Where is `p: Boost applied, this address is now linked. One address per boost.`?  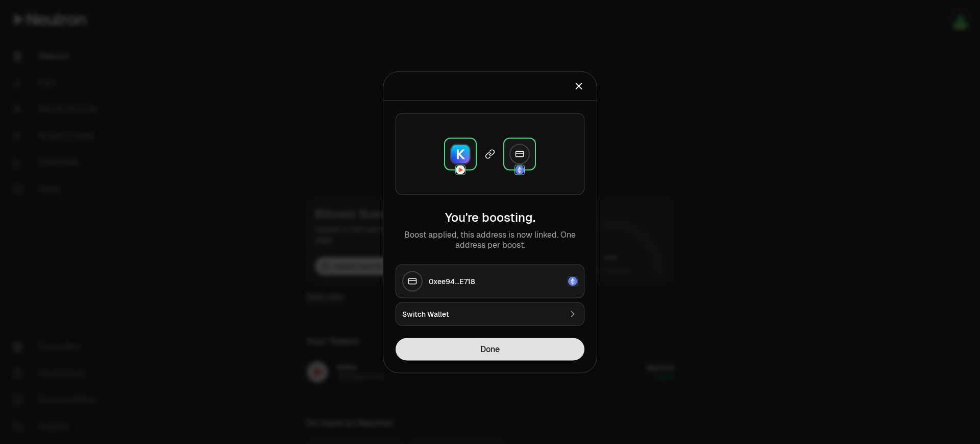 p: Boost applied, this address is now linked. One address per boost. is located at coordinates (490, 240).